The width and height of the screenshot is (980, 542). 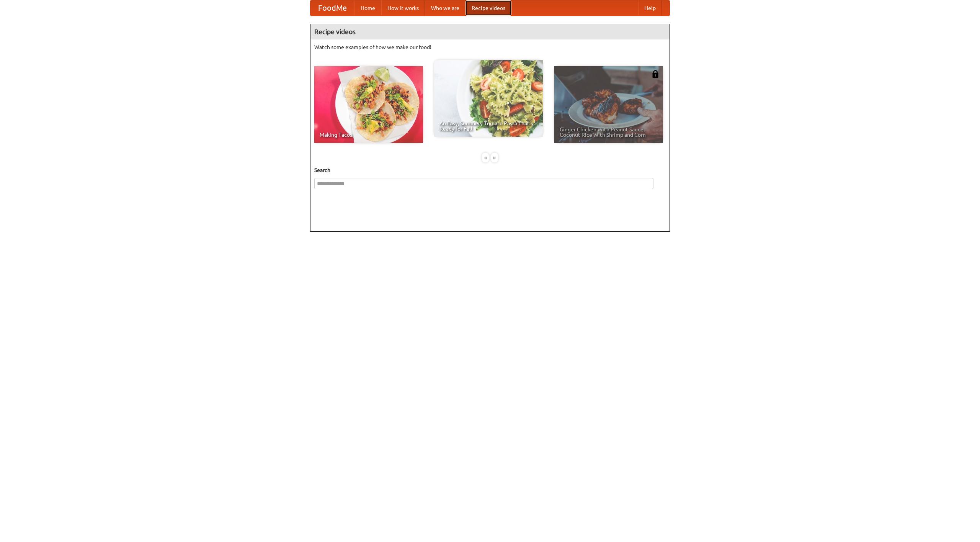 What do you see at coordinates (369, 135) in the screenshot?
I see `span: Making Tacos` at bounding box center [369, 135].